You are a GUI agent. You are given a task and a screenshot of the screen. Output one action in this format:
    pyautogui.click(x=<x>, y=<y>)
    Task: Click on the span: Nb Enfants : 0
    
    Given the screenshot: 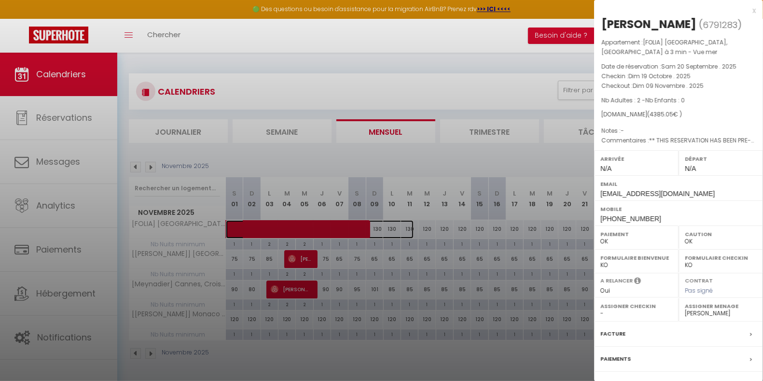 What is the action you would take?
    pyautogui.click(x=665, y=100)
    